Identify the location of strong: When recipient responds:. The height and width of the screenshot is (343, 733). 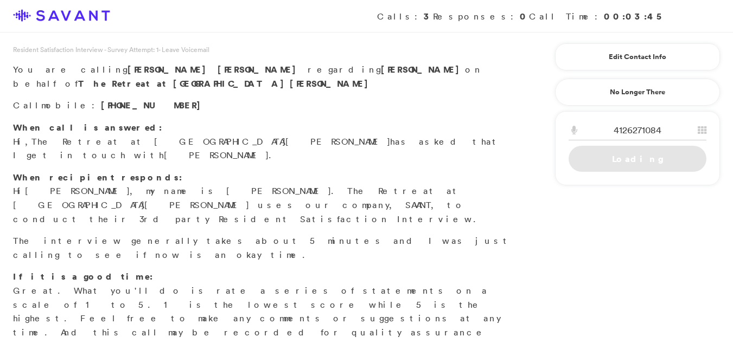
(98, 177).